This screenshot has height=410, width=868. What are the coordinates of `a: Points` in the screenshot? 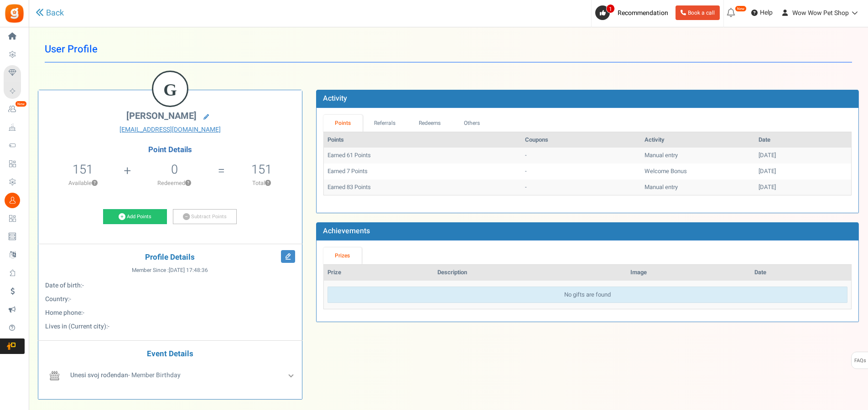 It's located at (343, 123).